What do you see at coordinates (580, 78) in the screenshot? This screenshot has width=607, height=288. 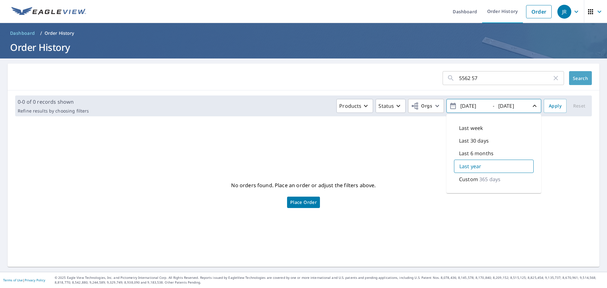 I see `span: Search` at bounding box center [580, 78].